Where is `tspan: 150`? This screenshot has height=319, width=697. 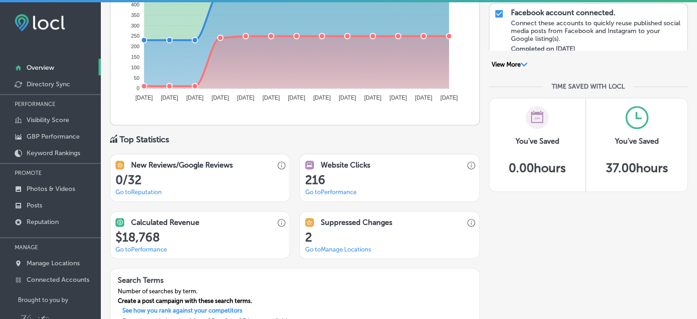 tspan: 150 is located at coordinates (135, 57).